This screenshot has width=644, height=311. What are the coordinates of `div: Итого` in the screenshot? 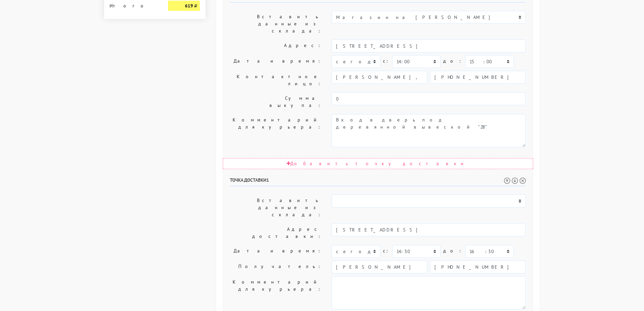 It's located at (134, 4).